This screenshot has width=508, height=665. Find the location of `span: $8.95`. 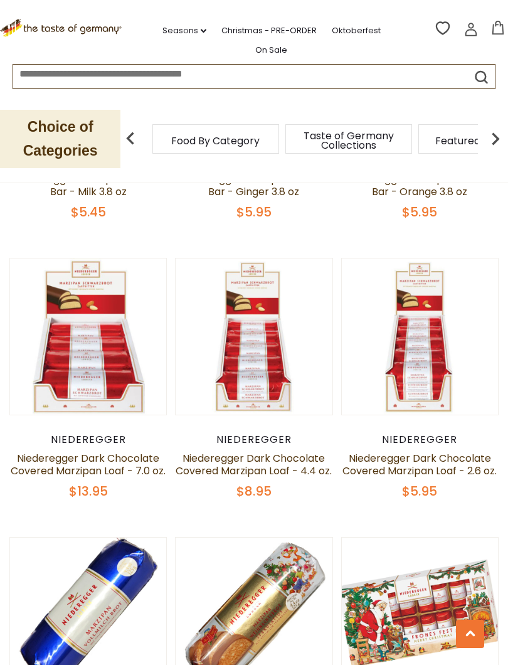

span: $8.95 is located at coordinates (254, 491).